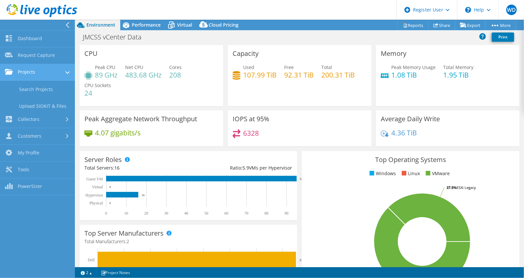 This screenshot has width=524, height=278. Describe the element at coordinates (146, 25) in the screenshot. I see `span: Performance` at that location.